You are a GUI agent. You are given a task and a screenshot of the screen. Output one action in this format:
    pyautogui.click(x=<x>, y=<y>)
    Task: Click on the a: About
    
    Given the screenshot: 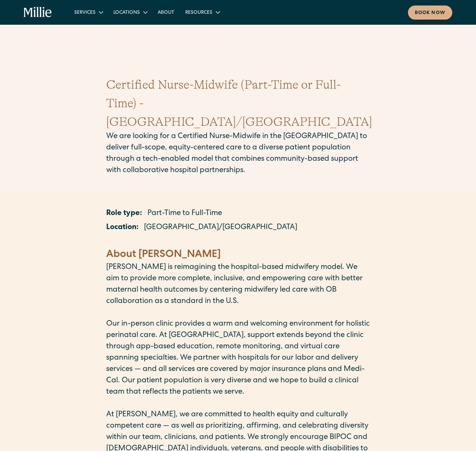 What is the action you would take?
    pyautogui.click(x=166, y=12)
    